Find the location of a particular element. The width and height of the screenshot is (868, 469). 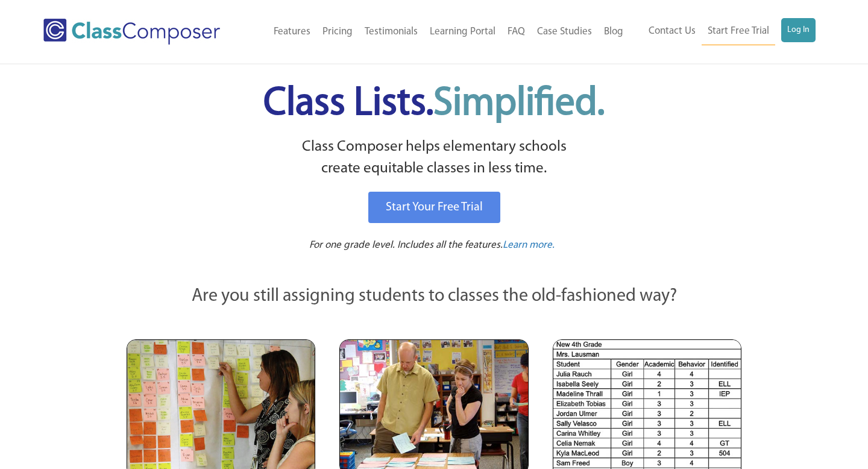

span: Class Lists. is located at coordinates (434, 103).